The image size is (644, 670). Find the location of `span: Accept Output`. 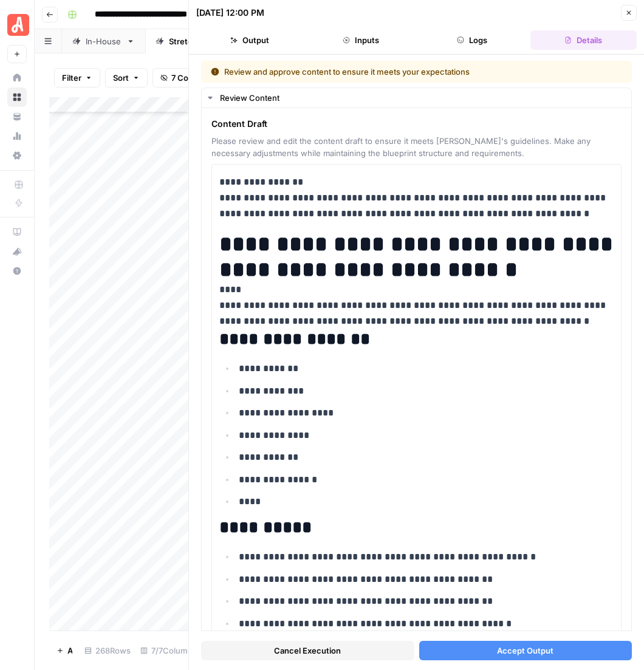

span: Accept Output is located at coordinates (525, 650).